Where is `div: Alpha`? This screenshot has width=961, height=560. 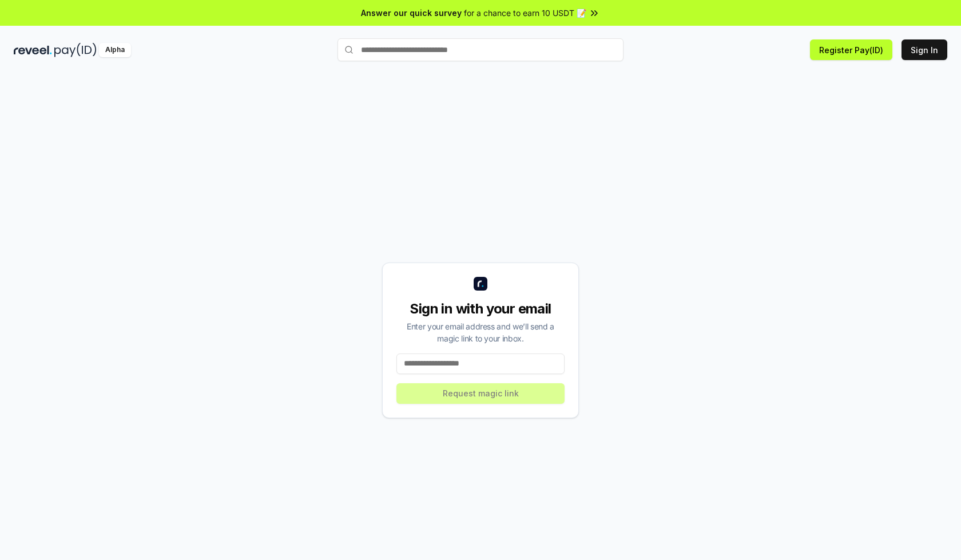
div: Alpha is located at coordinates (115, 50).